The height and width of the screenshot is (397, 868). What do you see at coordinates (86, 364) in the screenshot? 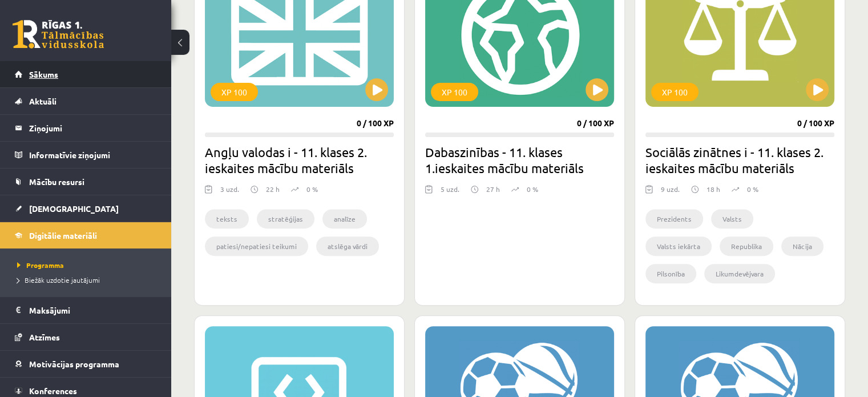
I see `a: Motivācijas programma` at bounding box center [86, 364].